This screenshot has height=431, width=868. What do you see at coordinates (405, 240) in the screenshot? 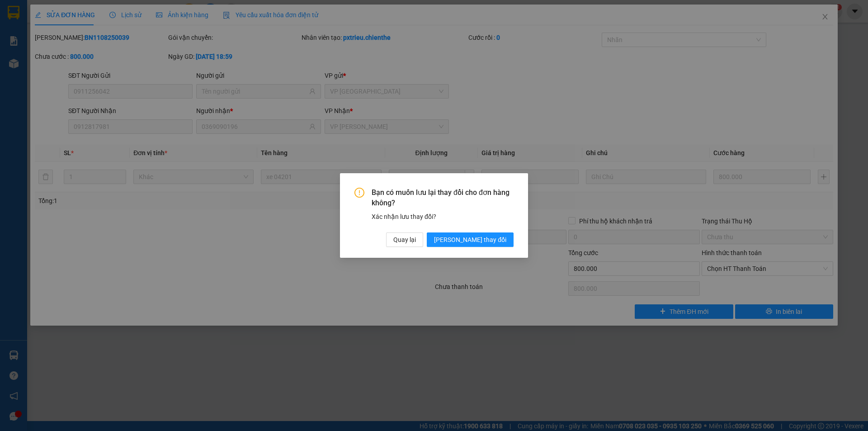
I see `button: Quay lại` at bounding box center [405, 240].